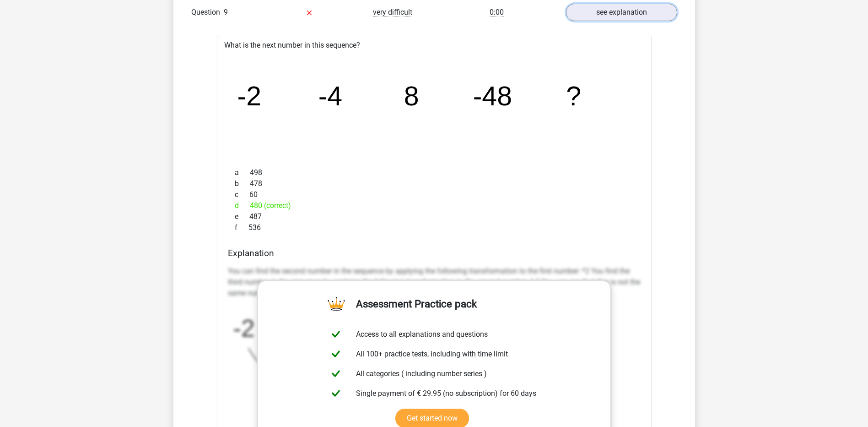 This screenshot has width=868, height=427. What do you see at coordinates (411, 96) in the screenshot?
I see `tspan: 8` at bounding box center [411, 96].